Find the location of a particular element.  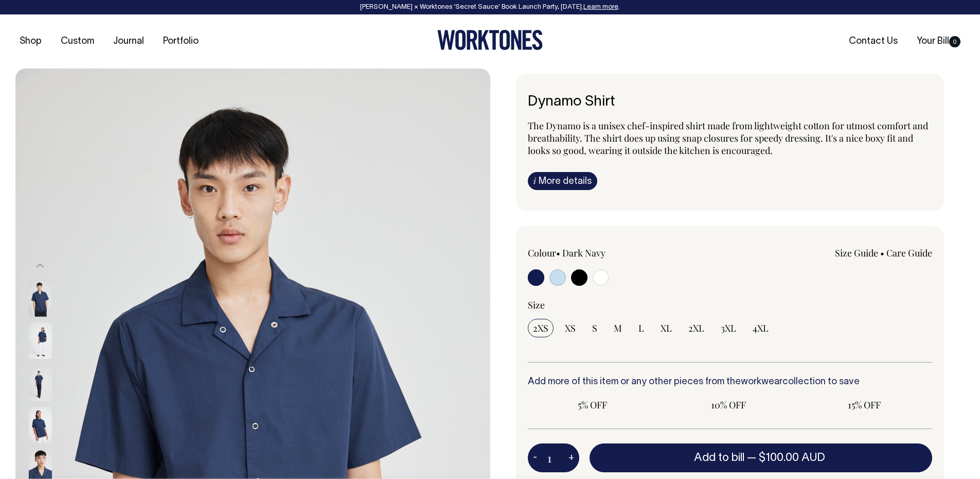

a: Your Bill0 is located at coordinates (938, 41).